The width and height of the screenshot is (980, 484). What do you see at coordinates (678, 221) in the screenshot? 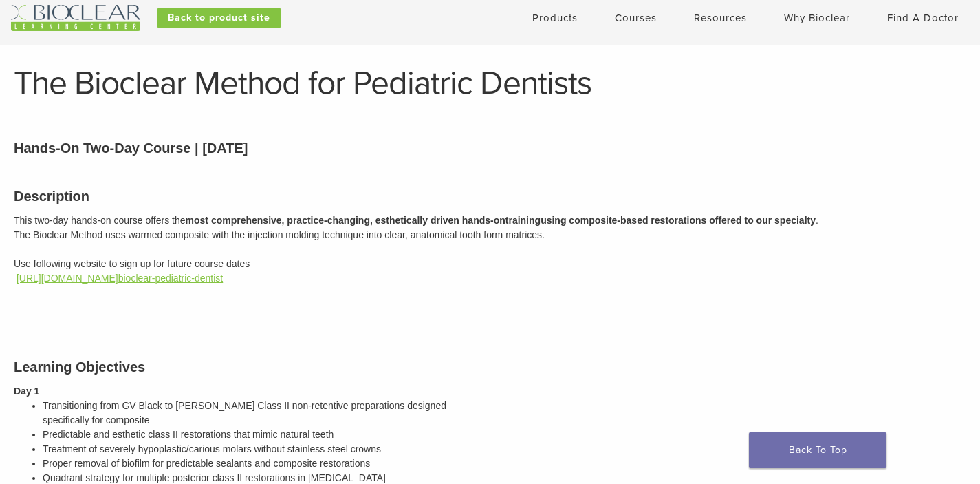
I see `span: using composite-based restorations offered to our specialty` at bounding box center [678, 221].